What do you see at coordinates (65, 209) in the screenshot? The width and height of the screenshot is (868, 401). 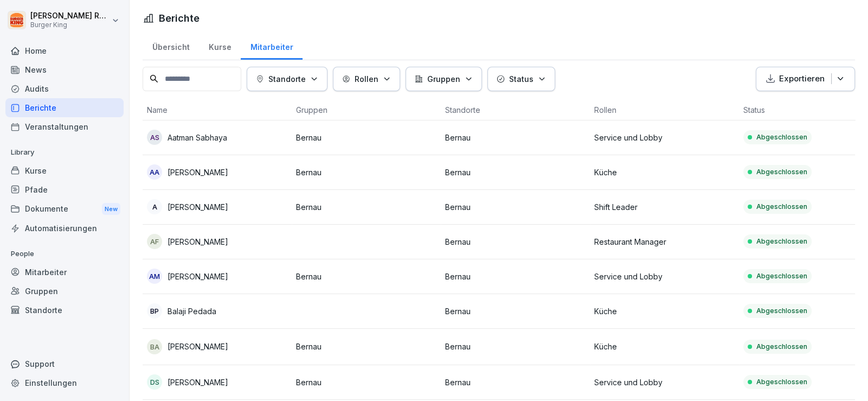 I see `div: Dokumente` at bounding box center [65, 209].